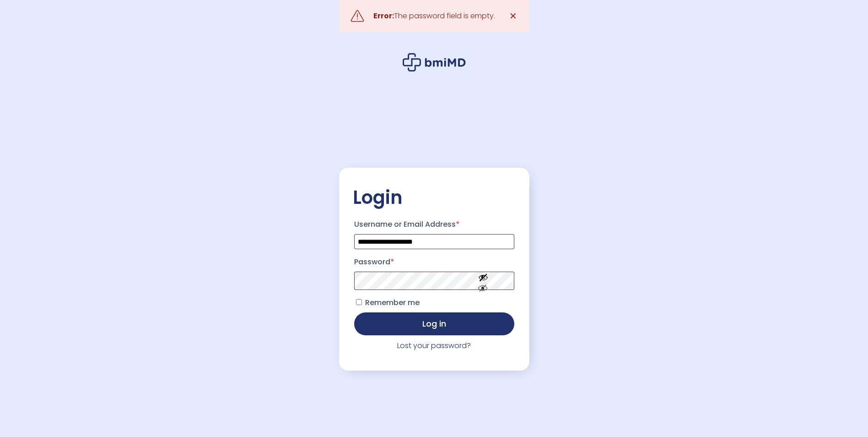 The height and width of the screenshot is (437, 868). What do you see at coordinates (392, 302) in the screenshot?
I see `span: Remember me` at bounding box center [392, 302].